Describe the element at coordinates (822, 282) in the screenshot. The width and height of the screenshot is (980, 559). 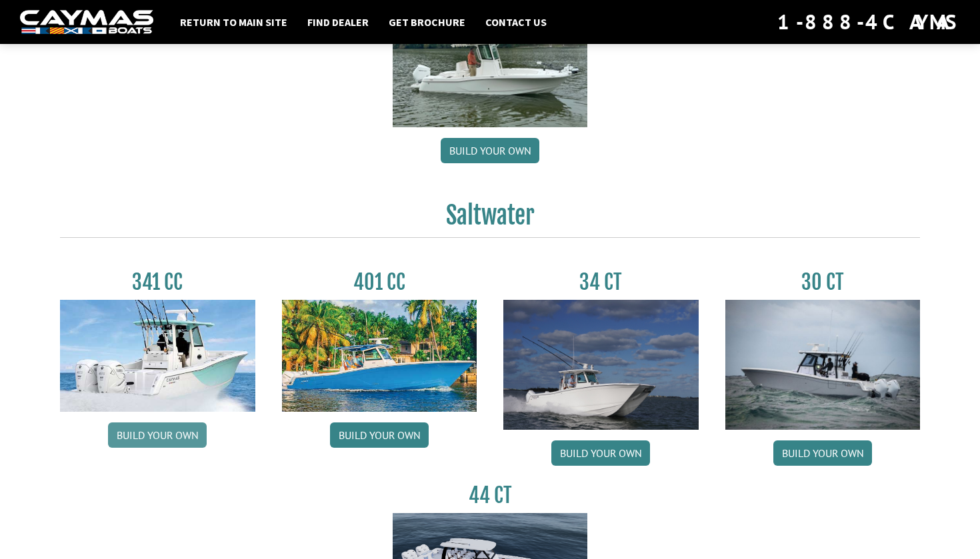
I see `h3: 30 CT` at that location.